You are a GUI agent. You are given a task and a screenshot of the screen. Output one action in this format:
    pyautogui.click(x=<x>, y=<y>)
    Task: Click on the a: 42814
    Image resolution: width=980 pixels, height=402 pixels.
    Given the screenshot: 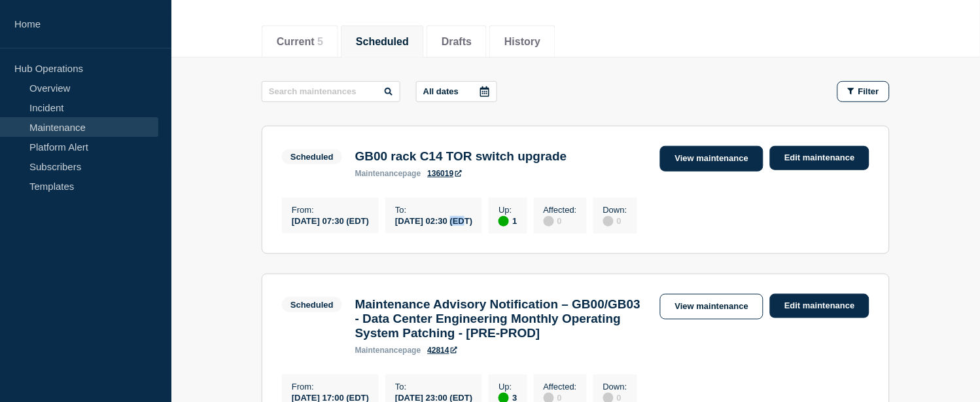 What is the action you would take?
    pyautogui.click(x=442, y=350)
    